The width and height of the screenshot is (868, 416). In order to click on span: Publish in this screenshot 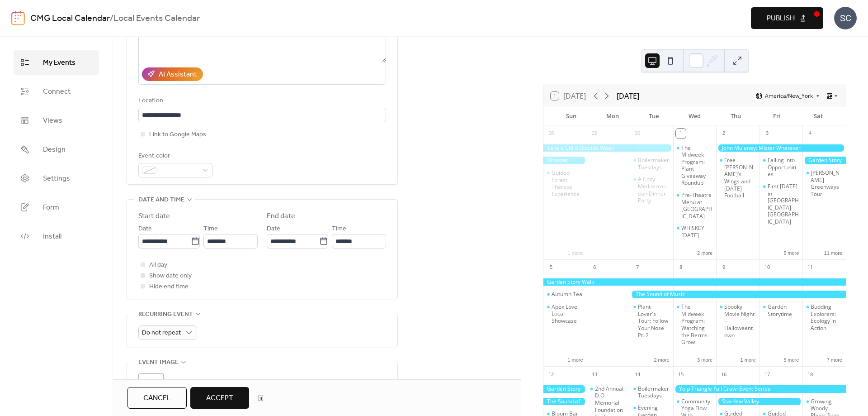, I will do `click(781, 19)`.